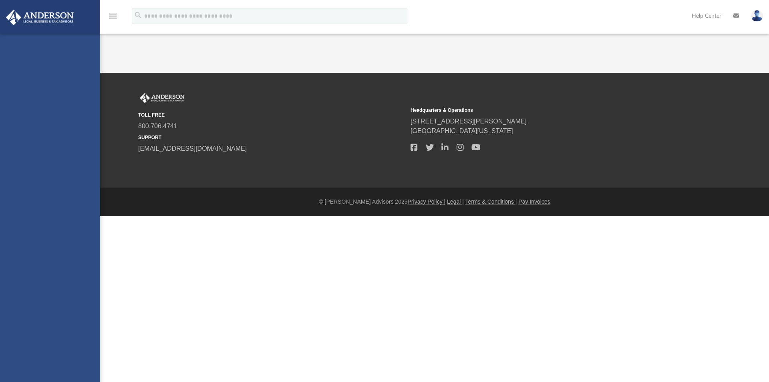 Image resolution: width=769 pixels, height=382 pixels. What do you see at coordinates (491, 201) in the screenshot?
I see `a: Terms & Conditions |` at bounding box center [491, 201].